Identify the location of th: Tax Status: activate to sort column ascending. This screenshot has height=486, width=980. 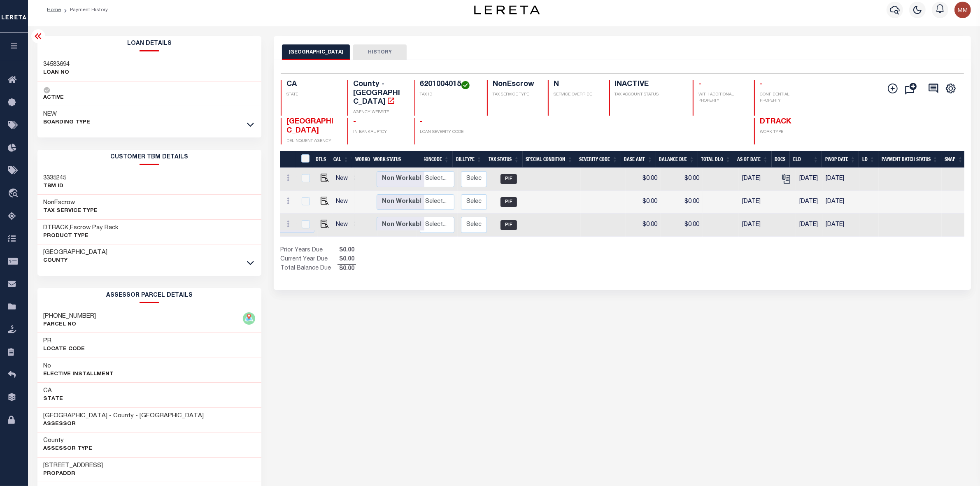
(504, 159).